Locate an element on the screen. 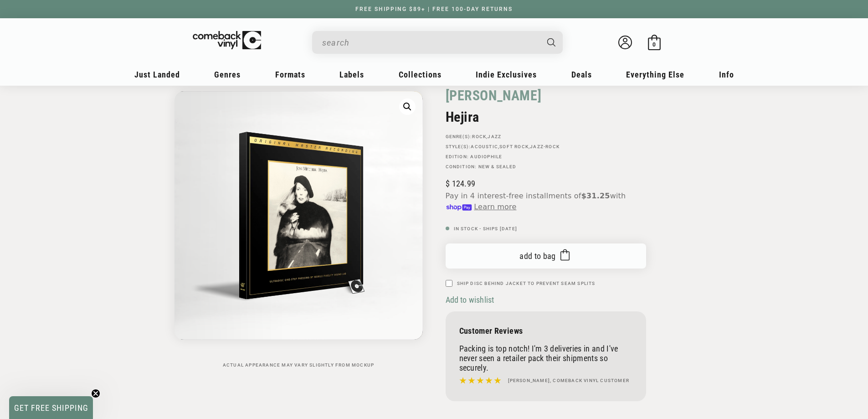  span: Add to bag is located at coordinates (538, 256).